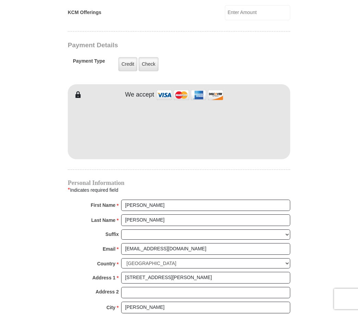 Image resolution: width=358 pixels, height=314 pixels. What do you see at coordinates (140, 95) in the screenshot?
I see `h4: We accept` at bounding box center [140, 95].